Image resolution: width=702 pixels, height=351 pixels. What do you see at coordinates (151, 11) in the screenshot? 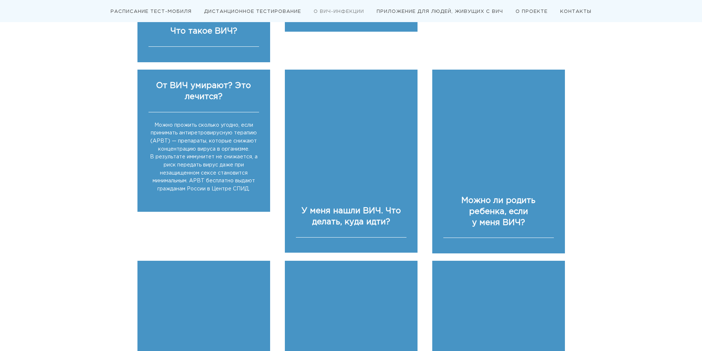
I see `a: РАСПИСАНИЕ ТЕСТ-МОБИЛЯ` at bounding box center [151, 11].